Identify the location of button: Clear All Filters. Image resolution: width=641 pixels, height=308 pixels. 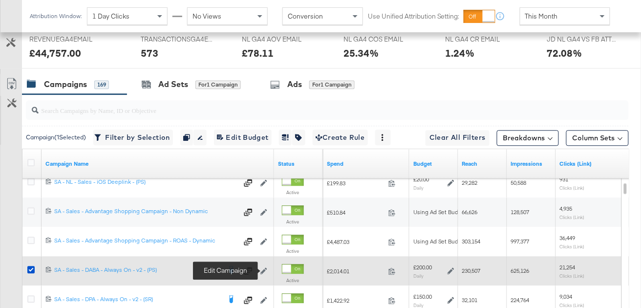
(457, 138).